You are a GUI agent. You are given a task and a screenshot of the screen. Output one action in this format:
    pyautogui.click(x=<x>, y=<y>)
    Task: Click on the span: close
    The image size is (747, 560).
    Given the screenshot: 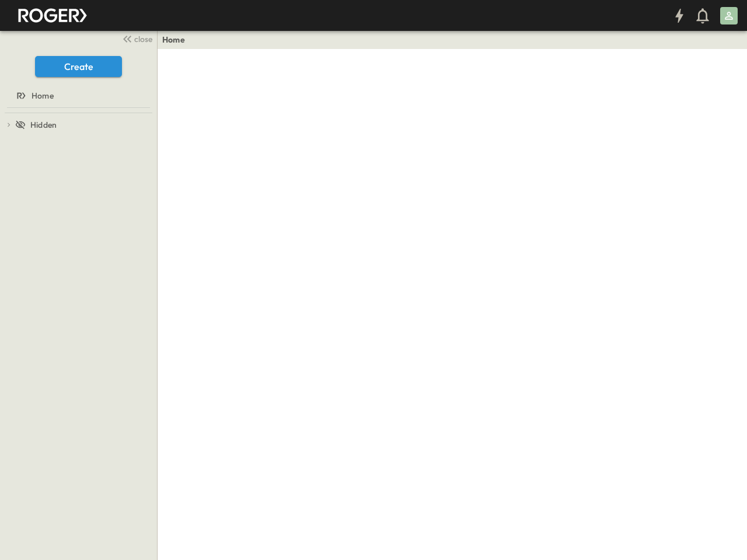 What is the action you would take?
    pyautogui.click(x=143, y=39)
    